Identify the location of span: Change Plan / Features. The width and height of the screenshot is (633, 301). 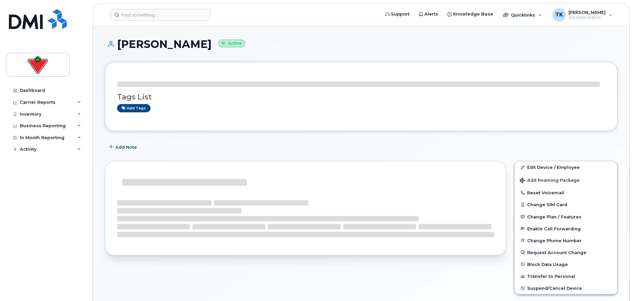
(555, 217).